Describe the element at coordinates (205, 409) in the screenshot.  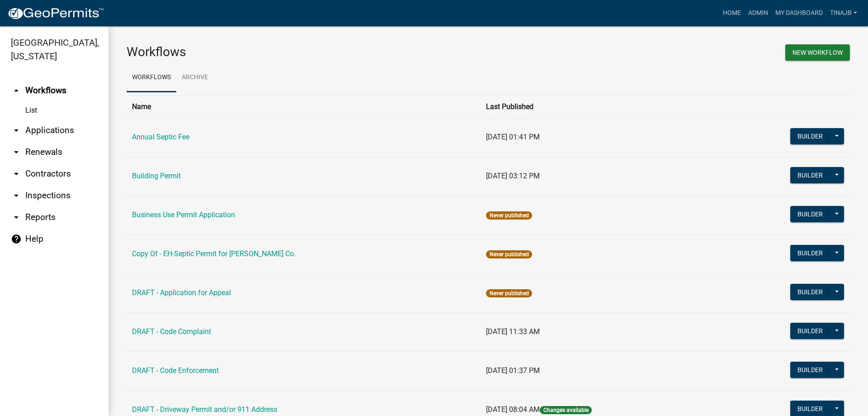
I see `a: DRAFT - Driveway Permit and/or 911 Address` at that location.